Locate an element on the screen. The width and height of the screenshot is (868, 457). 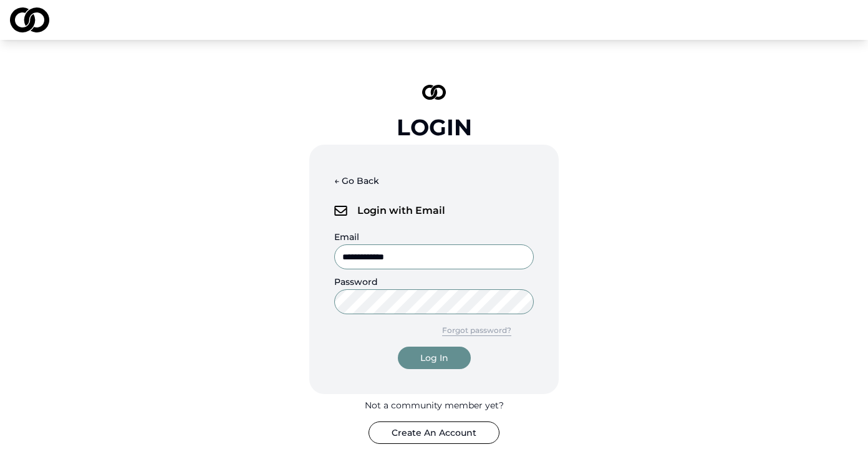
button: Log In is located at coordinates (434, 358).